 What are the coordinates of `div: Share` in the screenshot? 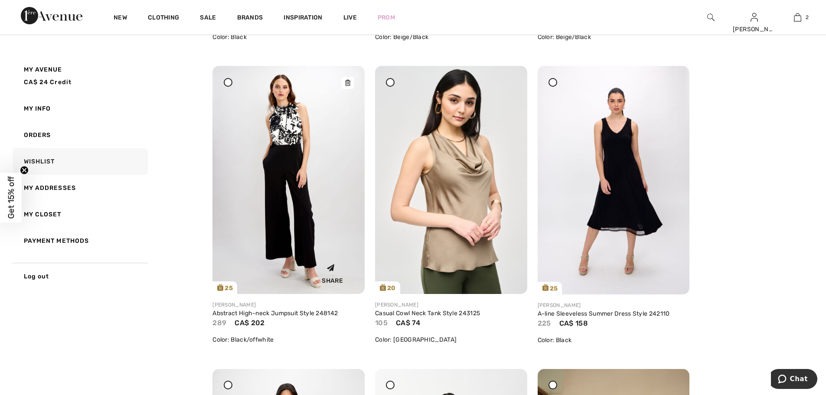 It's located at (332, 272).